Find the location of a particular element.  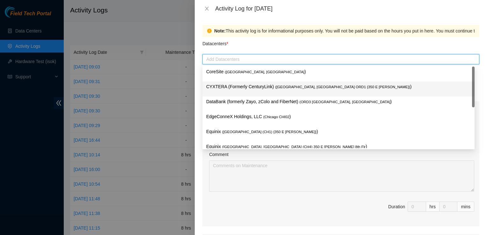

textarea: Comment is located at coordinates (341, 176).